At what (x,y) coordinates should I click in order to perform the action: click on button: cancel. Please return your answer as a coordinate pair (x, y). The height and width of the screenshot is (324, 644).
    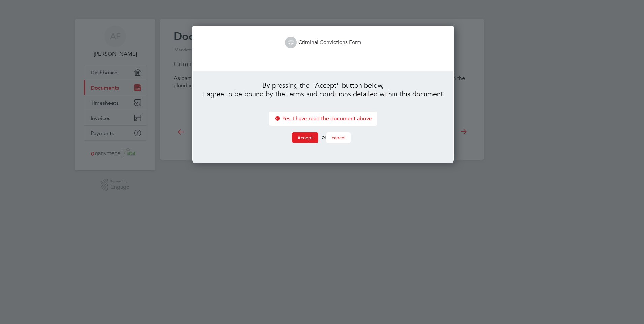
    Looking at the image, I should click on (338, 138).